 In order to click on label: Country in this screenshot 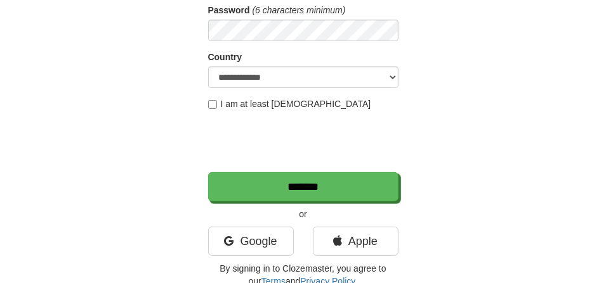, I will do `click(225, 57)`.